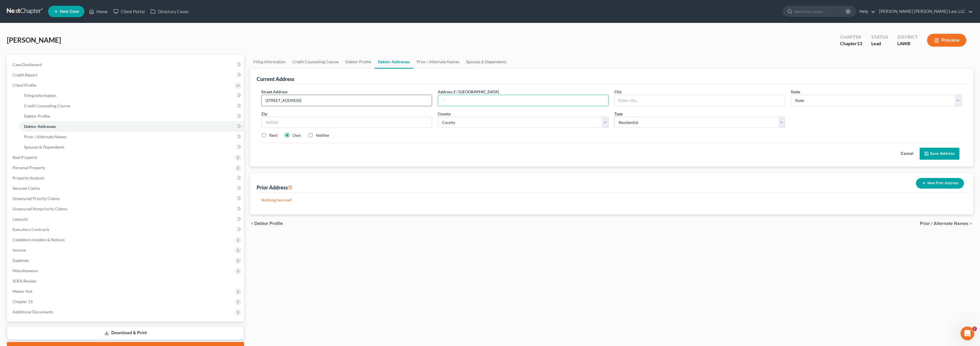  Describe the element at coordinates (169, 12) in the screenshot. I see `a: Directory Cases` at that location.